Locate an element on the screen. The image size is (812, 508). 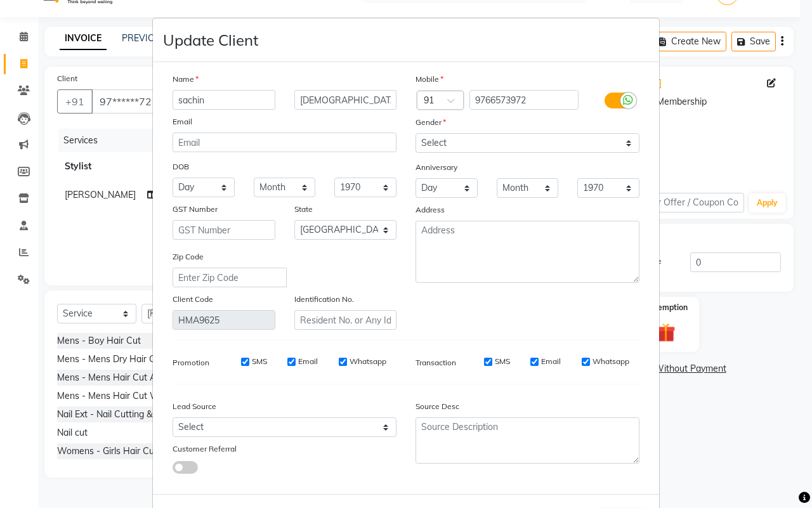
label: Zip Code is located at coordinates (187, 257).